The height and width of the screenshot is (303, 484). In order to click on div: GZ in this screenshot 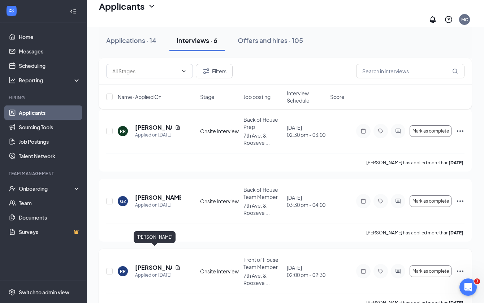, I will do `click(123, 201)`.